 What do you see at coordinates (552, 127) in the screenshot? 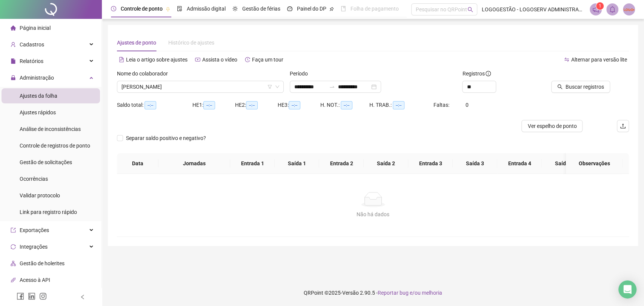
I see `span: Ver espelho de ponto` at bounding box center [552, 127].